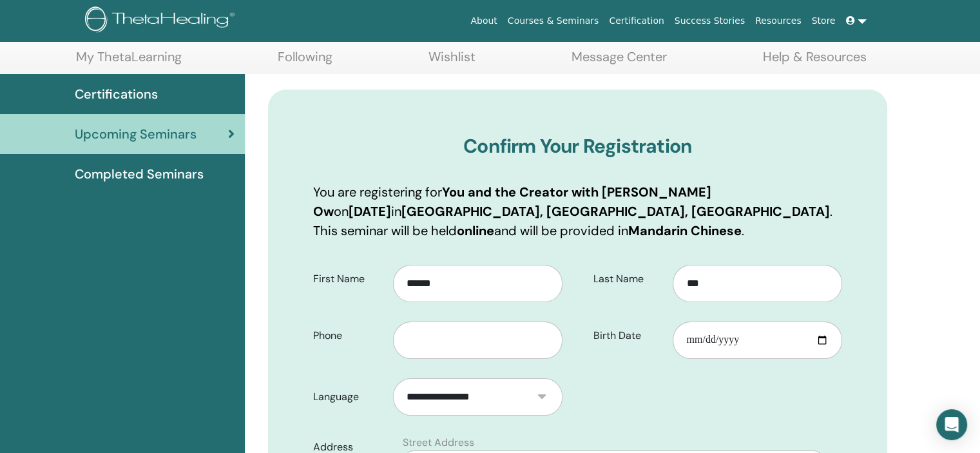 The width and height of the screenshot is (980, 453). Describe the element at coordinates (778, 20) in the screenshot. I see `a: Resources` at that location.